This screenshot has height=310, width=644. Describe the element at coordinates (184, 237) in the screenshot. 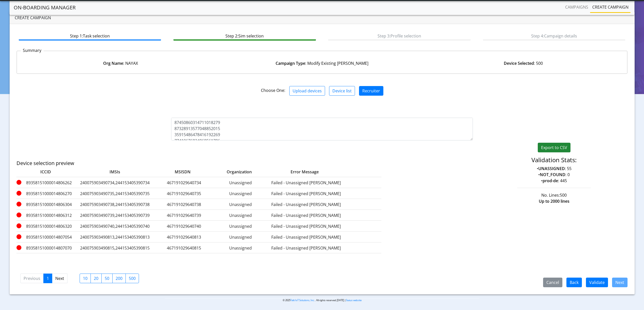

I see `label: 467191029640813` at that location.